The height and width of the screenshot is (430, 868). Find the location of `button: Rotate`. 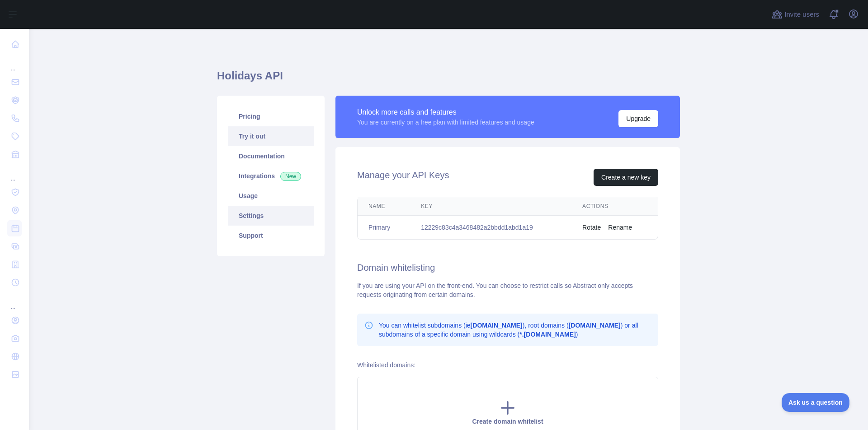

button: Rotate is located at coordinates (591, 228).